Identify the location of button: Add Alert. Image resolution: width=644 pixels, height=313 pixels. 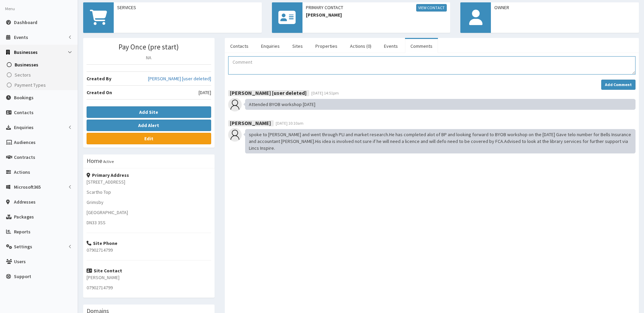
(149, 125).